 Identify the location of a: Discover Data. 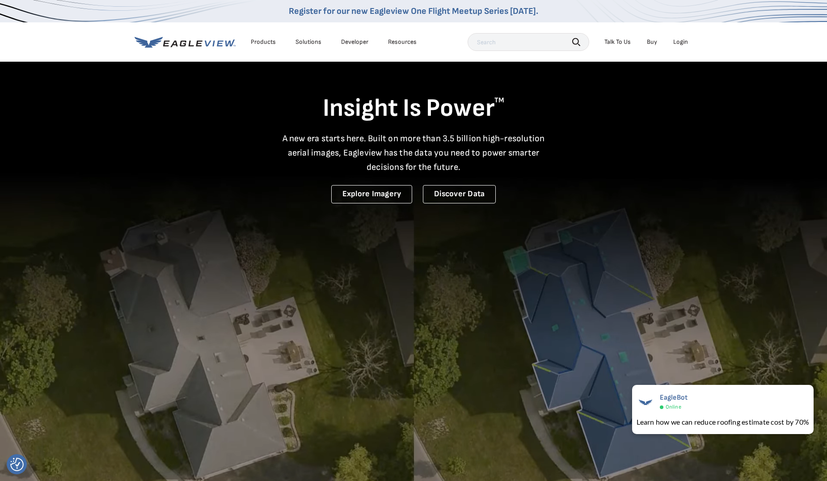
(459, 194).